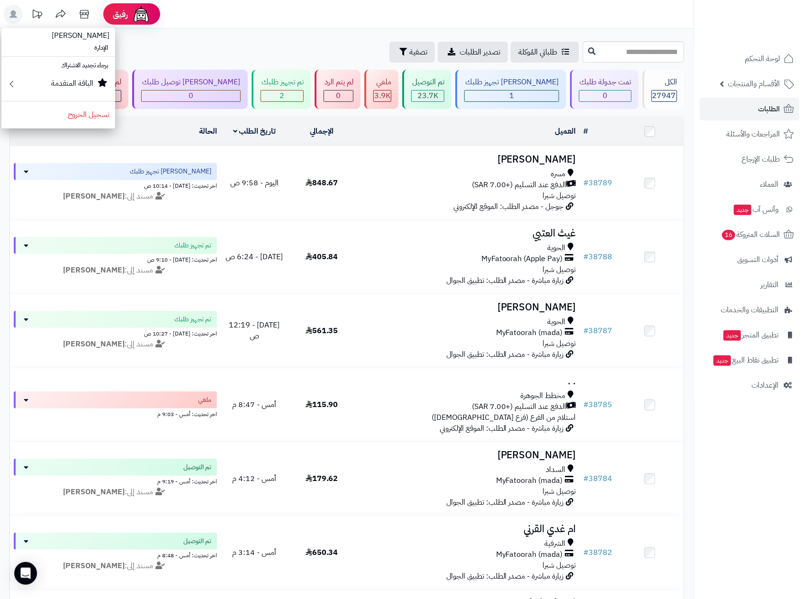 This screenshot has width=805, height=599. What do you see at coordinates (749, 310) in the screenshot?
I see `span: التطبيقات والخدمات` at bounding box center [749, 310].